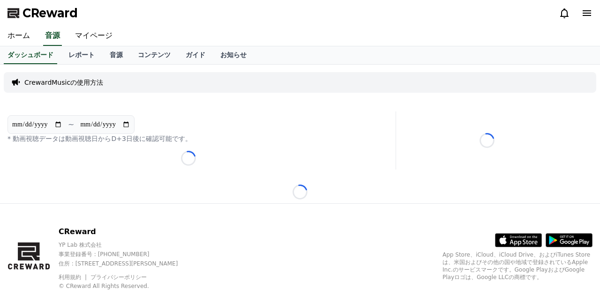 Image resolution: width=600 pixels, height=295 pixels. What do you see at coordinates (64, 83) in the screenshot?
I see `p: CrewardMusicの使用方法` at bounding box center [64, 83].